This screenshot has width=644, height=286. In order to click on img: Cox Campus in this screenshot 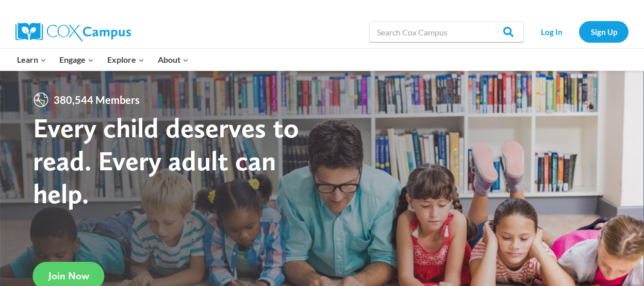, I will do `click(73, 32)`.